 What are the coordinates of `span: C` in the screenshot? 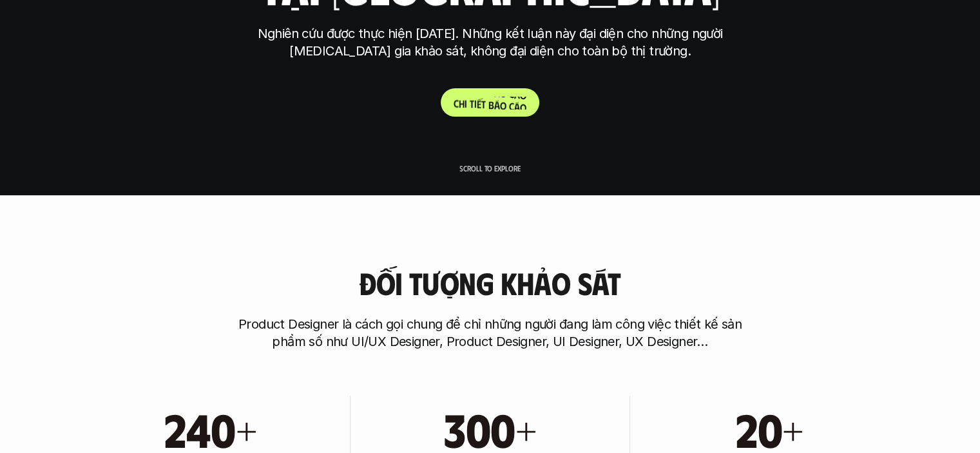 It's located at (456, 90).